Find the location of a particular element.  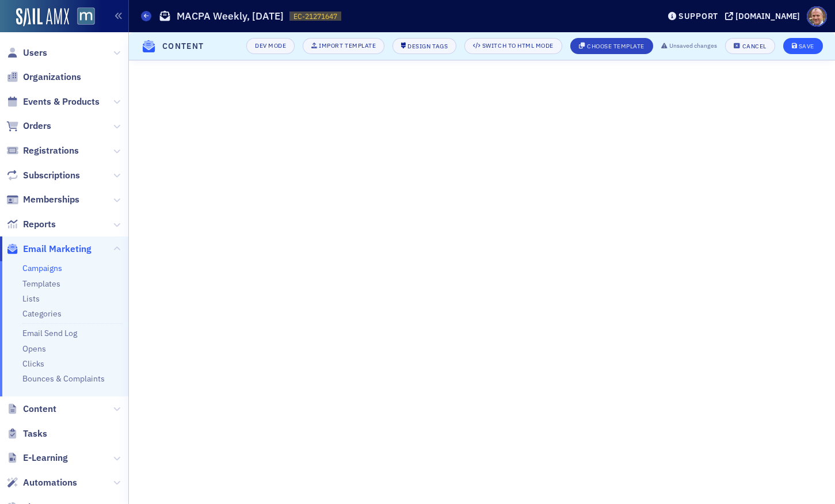

span: Tasks is located at coordinates (35, 434).